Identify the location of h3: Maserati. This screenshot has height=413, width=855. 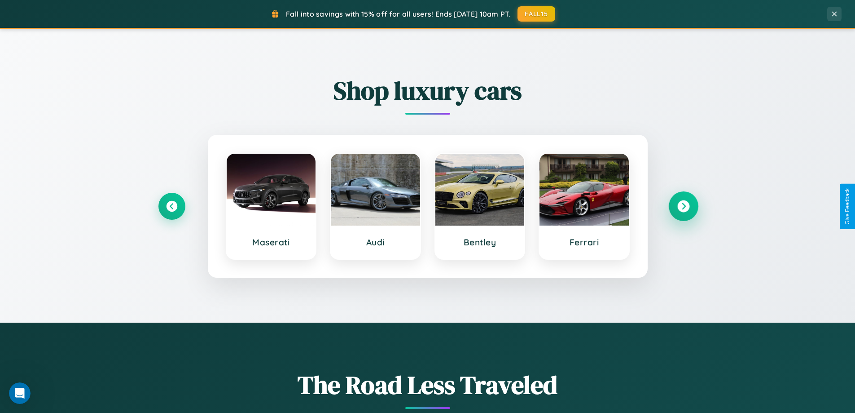
(271, 242).